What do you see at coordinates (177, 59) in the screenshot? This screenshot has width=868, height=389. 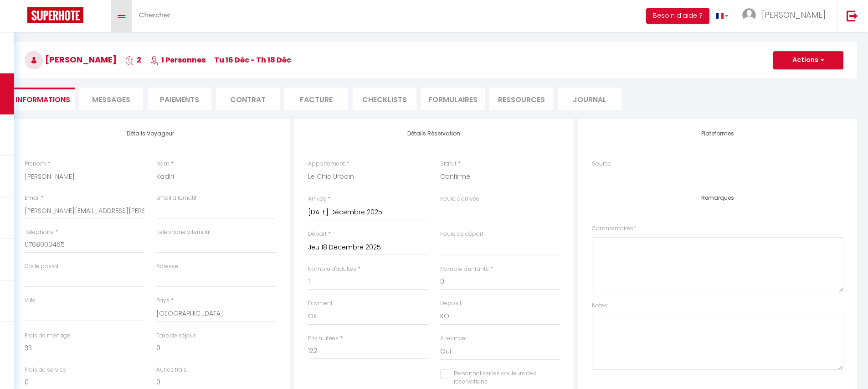 I see `span: 1 Personnes` at bounding box center [177, 59].